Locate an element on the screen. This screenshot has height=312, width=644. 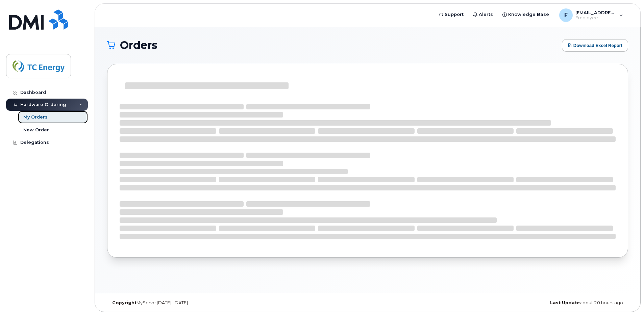
button: Download Excel Report is located at coordinates (595, 45).